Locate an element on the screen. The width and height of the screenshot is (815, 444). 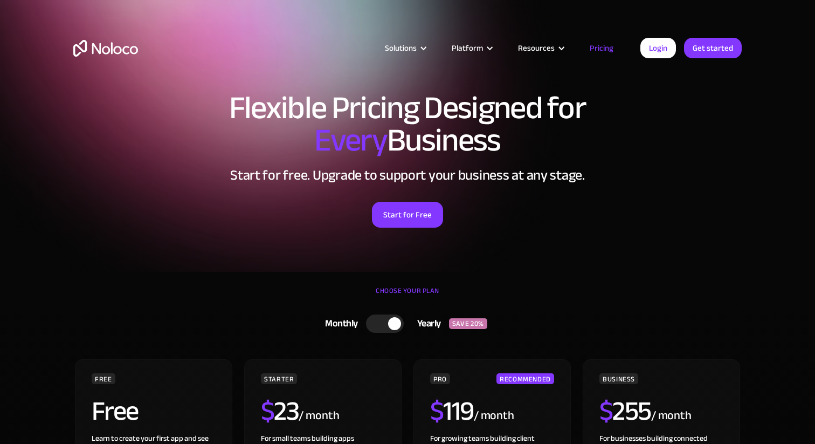
h2: 119 is located at coordinates (452, 411).